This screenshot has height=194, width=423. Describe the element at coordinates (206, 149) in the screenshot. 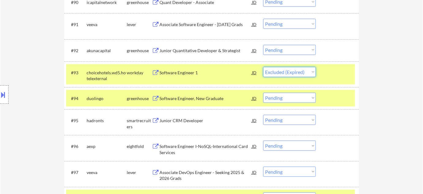

I see `div: Software Engineer I-NoSQL-International Card Services` at that location.